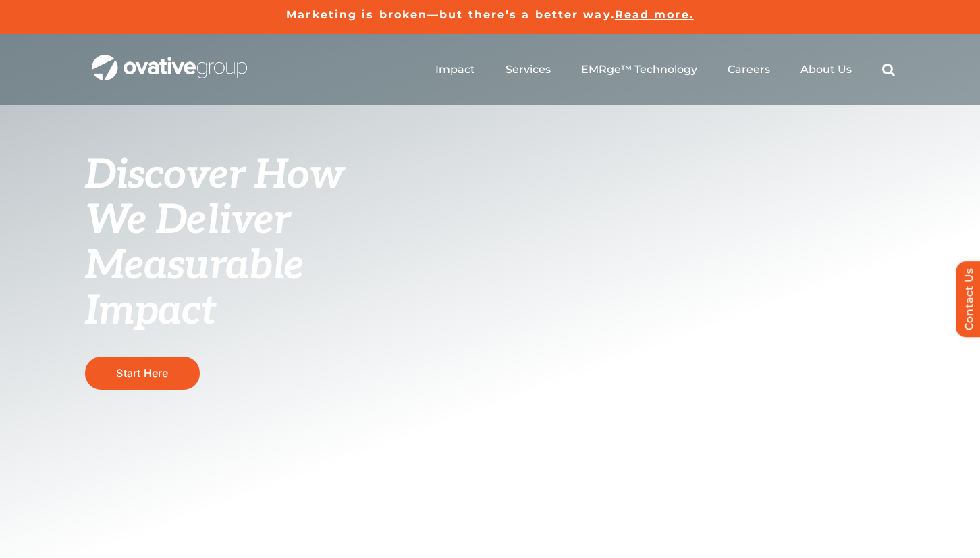 Image resolution: width=980 pixels, height=558 pixels. What do you see at coordinates (639, 70) in the screenshot?
I see `a: EMRge™ Technology` at bounding box center [639, 70].